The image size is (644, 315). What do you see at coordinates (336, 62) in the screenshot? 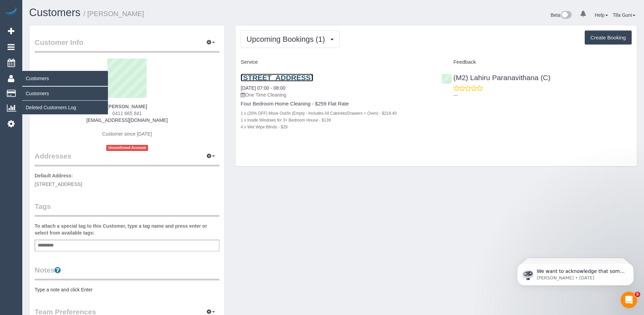
I see `h4: Service` at bounding box center [336, 62].